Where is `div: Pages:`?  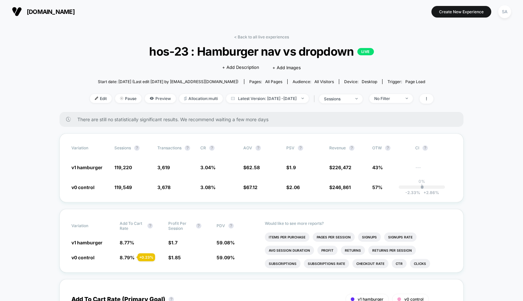 div: Pages: is located at coordinates (266, 81).